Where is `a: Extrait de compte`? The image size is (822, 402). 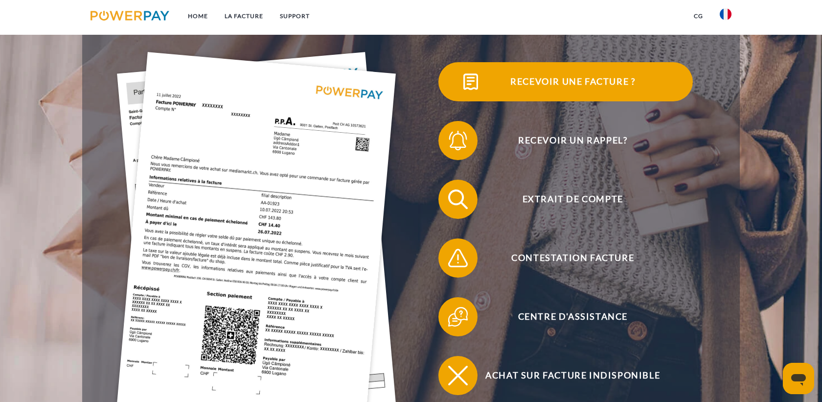
a: Extrait de compte is located at coordinates (566, 199).